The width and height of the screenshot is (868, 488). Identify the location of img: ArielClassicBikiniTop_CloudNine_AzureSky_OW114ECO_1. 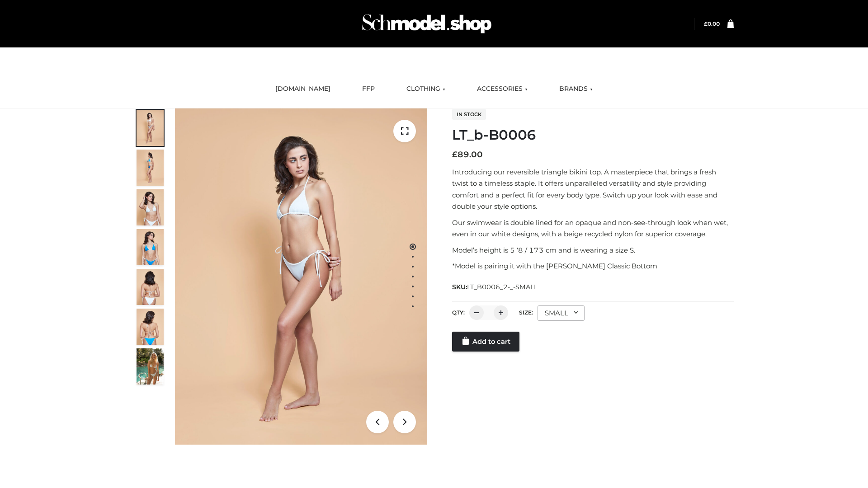
(301, 277).